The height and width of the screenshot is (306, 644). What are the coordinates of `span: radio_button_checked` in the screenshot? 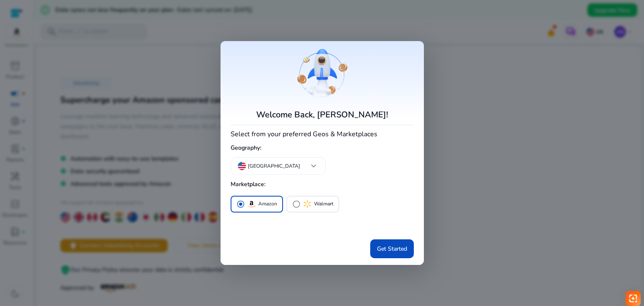 It's located at (241, 204).